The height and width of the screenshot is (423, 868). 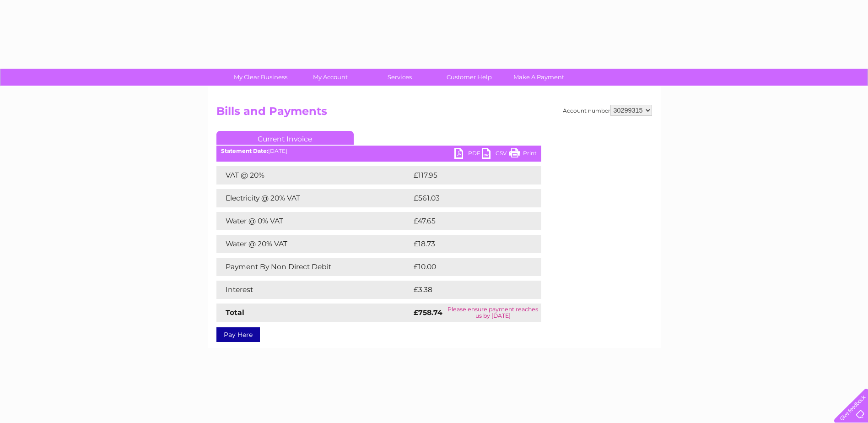 I want to click on a: Customer Help, so click(x=469, y=77).